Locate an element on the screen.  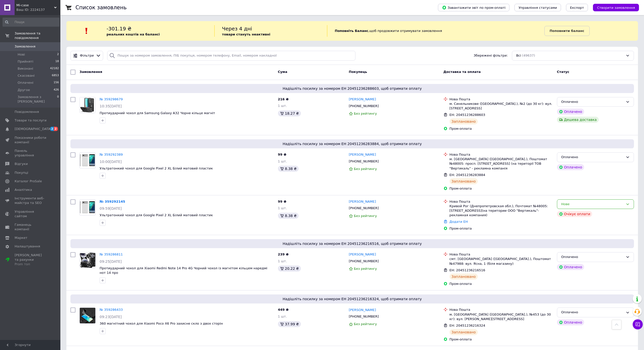
span: Фільтри is located at coordinates (87, 55).